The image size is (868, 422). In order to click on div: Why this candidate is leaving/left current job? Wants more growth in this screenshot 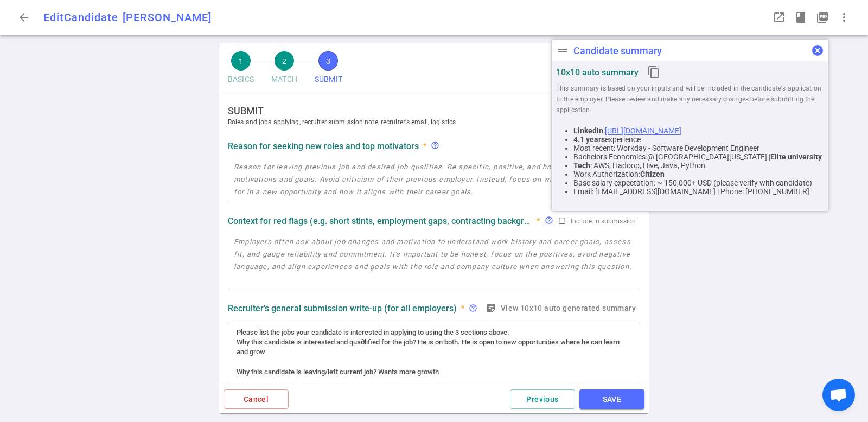, I will do `click(434, 372)`.